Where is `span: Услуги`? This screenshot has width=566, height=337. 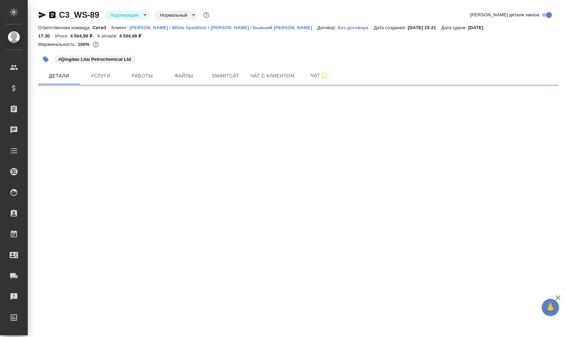
span: Услуги is located at coordinates (101, 76).